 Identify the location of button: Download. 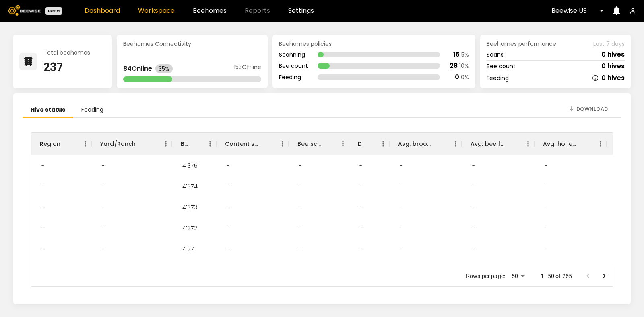
(588, 110).